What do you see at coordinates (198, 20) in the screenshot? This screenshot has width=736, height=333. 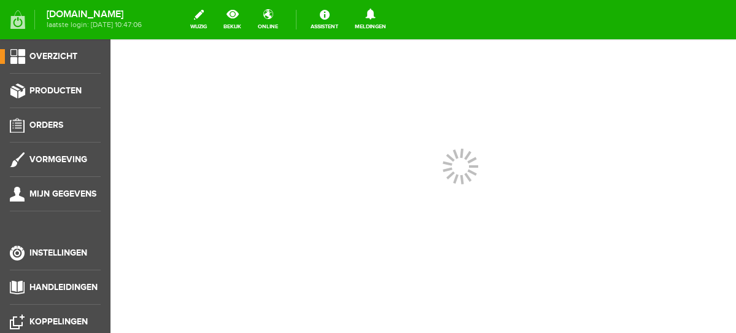 I see `a: wijzig` at bounding box center [198, 20].